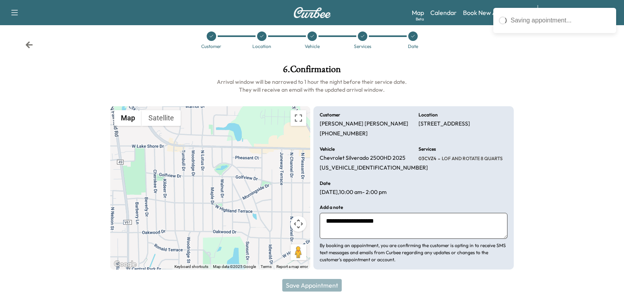  Describe the element at coordinates (330, 115) in the screenshot. I see `h6: Customer` at that location.